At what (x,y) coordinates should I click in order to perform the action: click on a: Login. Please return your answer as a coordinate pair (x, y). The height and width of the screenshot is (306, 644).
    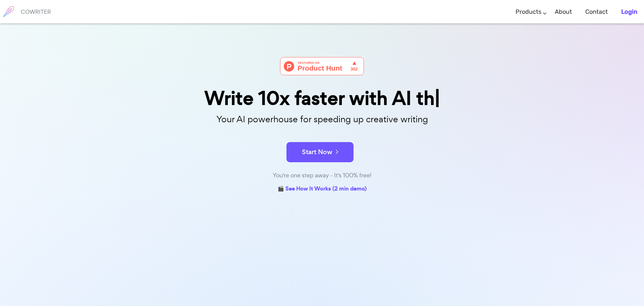
    Looking at the image, I should click on (629, 12).